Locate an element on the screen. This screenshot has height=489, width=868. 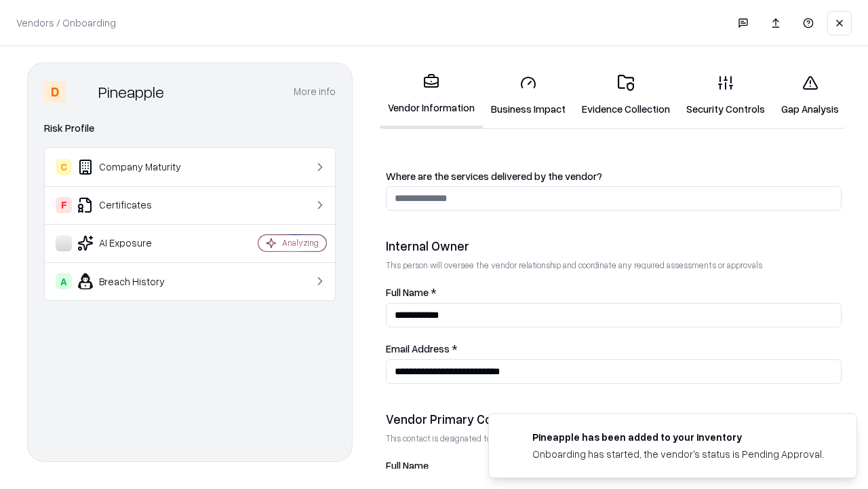
label: Where are the services delivered by the vendor? is located at coordinates (613, 176).